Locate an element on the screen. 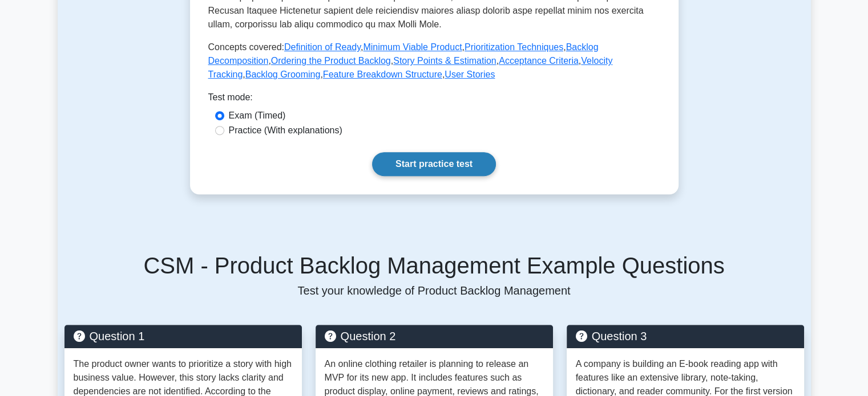 This screenshot has height=396, width=868. a: Definition of Ready is located at coordinates (323, 47).